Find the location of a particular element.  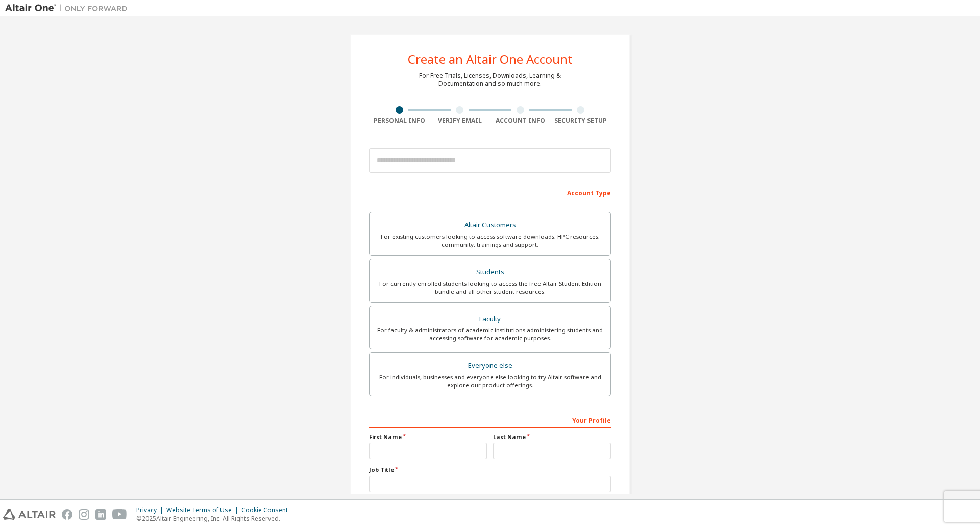

div: Account Type is located at coordinates (490, 192).